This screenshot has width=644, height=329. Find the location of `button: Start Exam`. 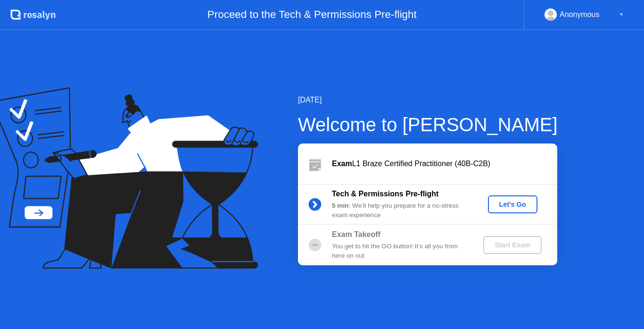

button: Start Exam is located at coordinates (512, 245).